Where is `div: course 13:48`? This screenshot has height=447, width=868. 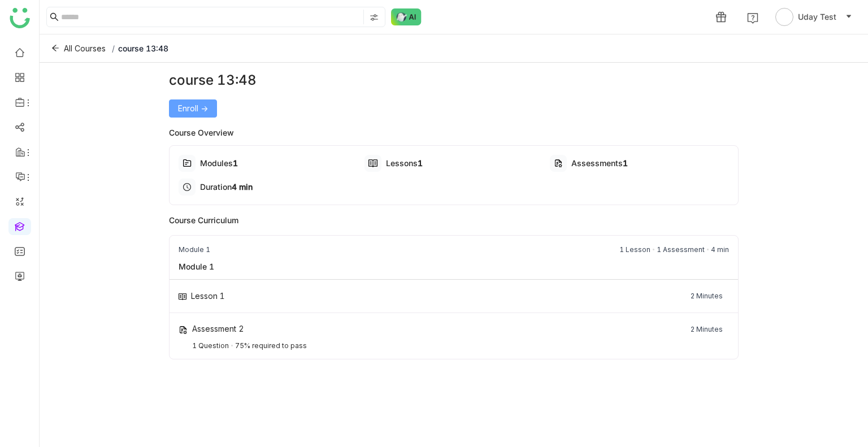
div: course 13:48 is located at coordinates (453, 80).